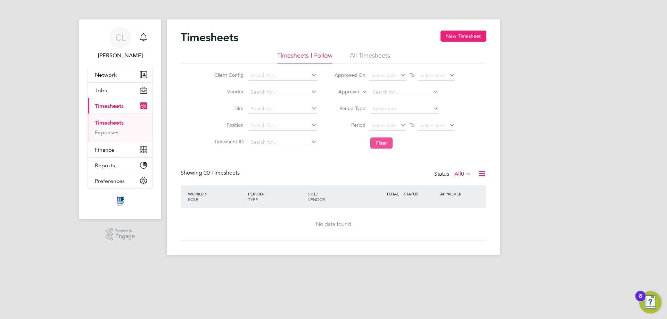 This screenshot has width=667, height=319. I want to click on button: Timesheets, so click(120, 106).